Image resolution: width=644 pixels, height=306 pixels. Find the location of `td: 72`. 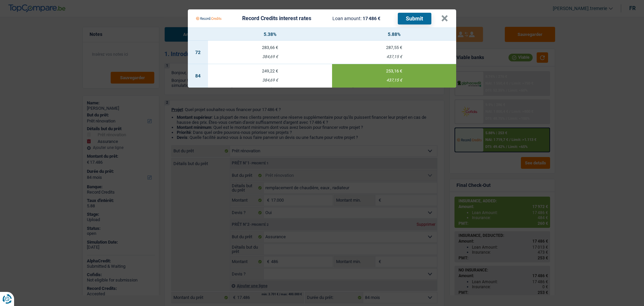

td: 72 is located at coordinates (198, 52).